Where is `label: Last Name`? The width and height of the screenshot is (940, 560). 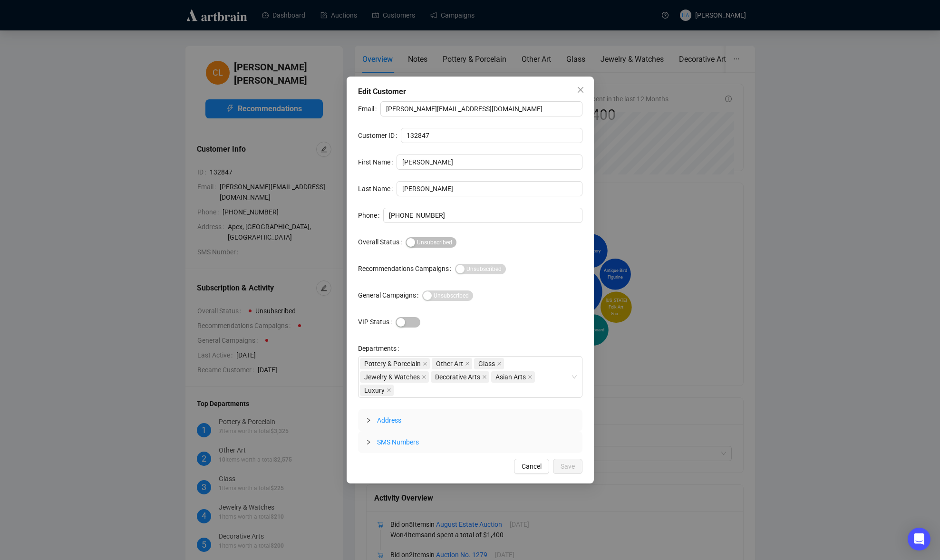
label: Last Name is located at coordinates (377, 189).